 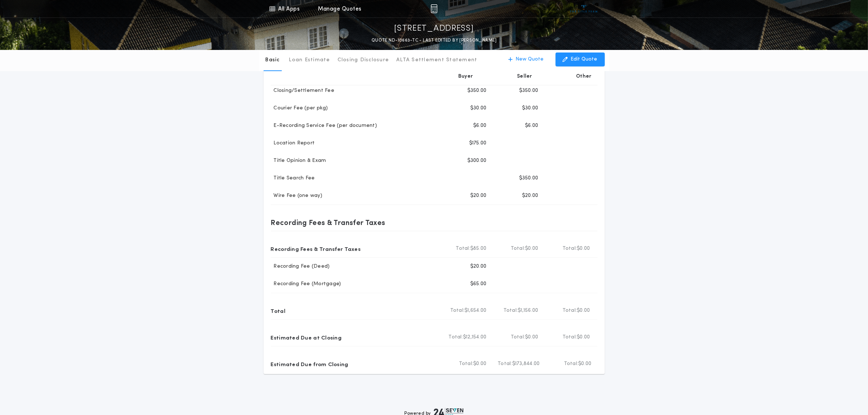 I want to click on p: Courier Fee (per pkg), so click(x=299, y=109).